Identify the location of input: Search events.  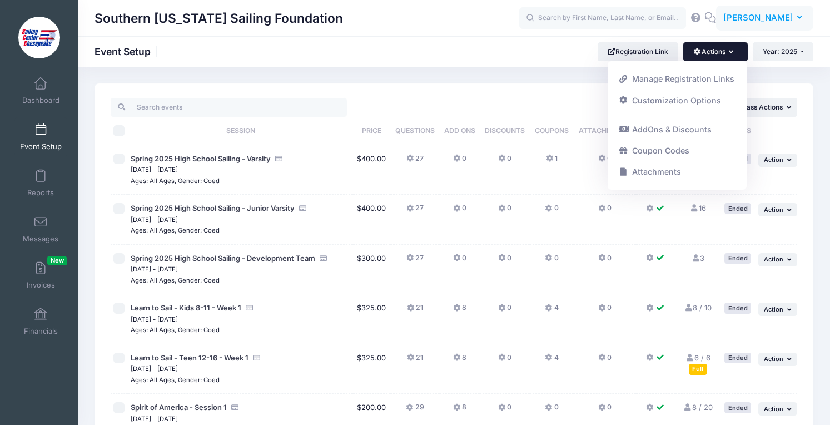
(228, 107).